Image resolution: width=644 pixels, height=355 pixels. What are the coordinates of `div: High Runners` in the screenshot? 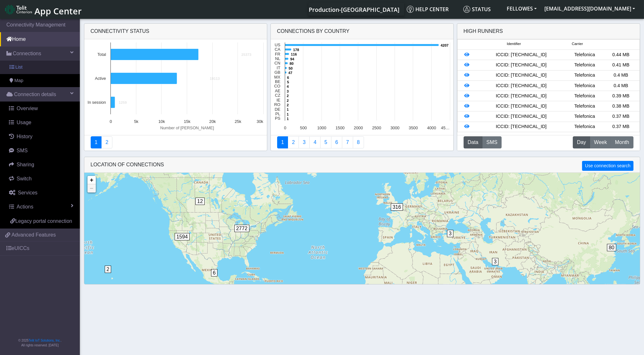 It's located at (483, 32).